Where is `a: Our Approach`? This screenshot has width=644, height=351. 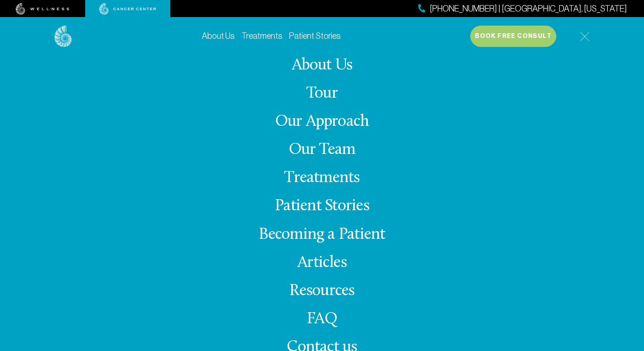 a: Our Approach is located at coordinates (322, 122).